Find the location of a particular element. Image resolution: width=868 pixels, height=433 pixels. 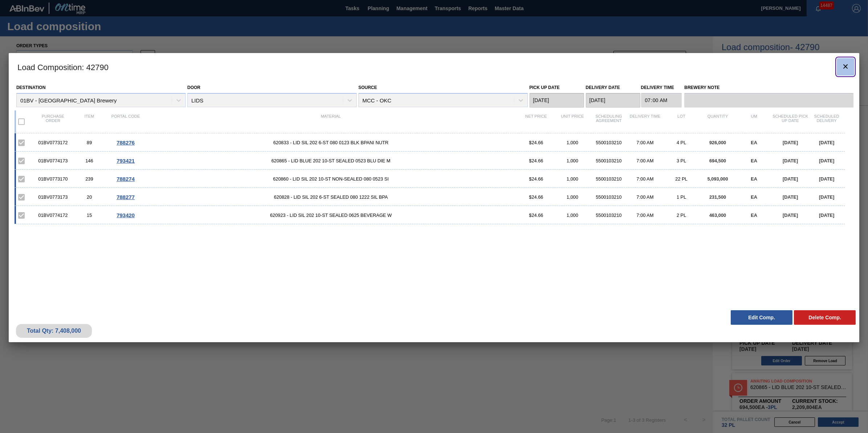

div: Delivery Time is located at coordinates (645, 122).